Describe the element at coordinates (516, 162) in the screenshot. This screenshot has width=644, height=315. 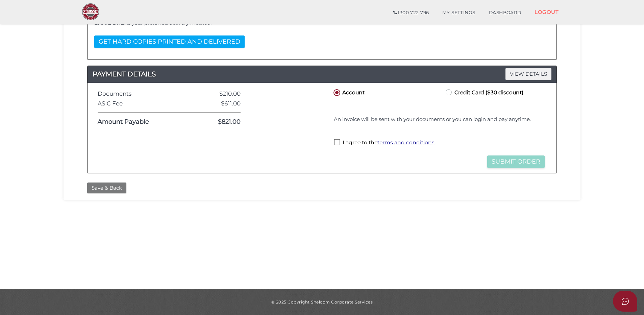
I see `button: Submit Order` at that location.